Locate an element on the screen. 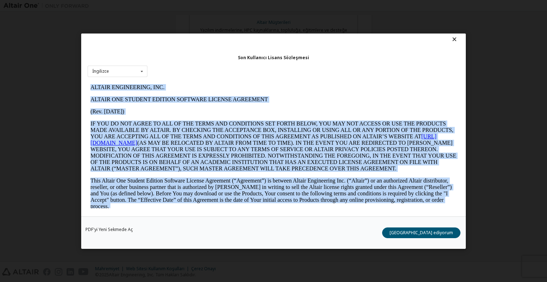  a: PDF'yi Yeni Sekmede Aç is located at coordinates (109, 229).